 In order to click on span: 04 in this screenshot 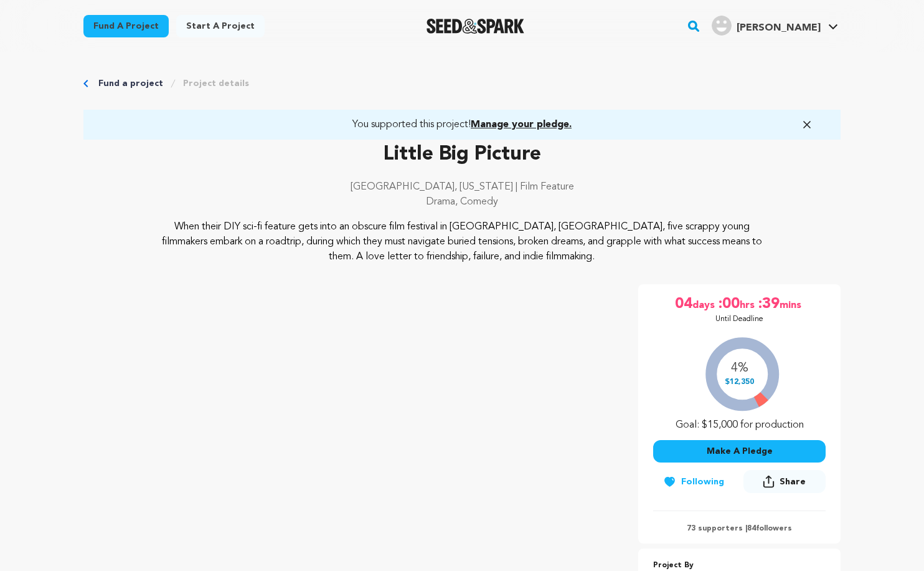, I will do `click(684, 304)`.